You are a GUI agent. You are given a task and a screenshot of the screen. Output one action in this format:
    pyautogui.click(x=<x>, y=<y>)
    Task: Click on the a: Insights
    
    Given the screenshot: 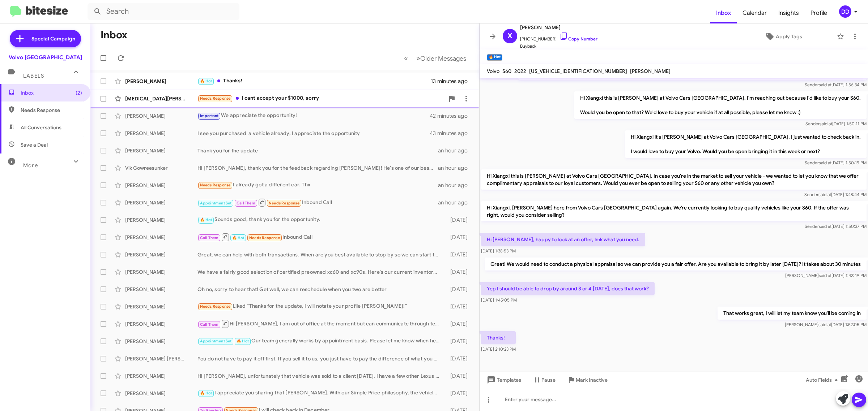 What is the action you would take?
    pyautogui.click(x=789, y=13)
    